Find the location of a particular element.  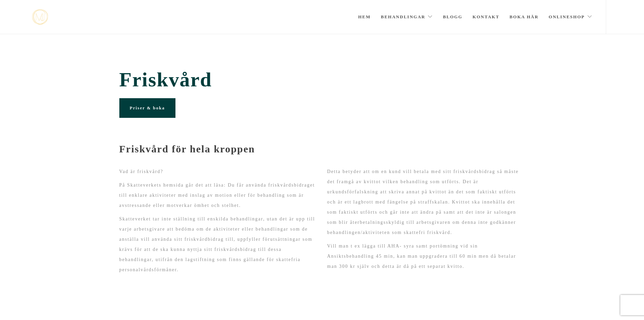

p: Vill man t ex lägga till AHA- syra samt portömning vid sin Ansiktsbehandling 45 min, kan man uppg... is located at coordinates (426, 256).